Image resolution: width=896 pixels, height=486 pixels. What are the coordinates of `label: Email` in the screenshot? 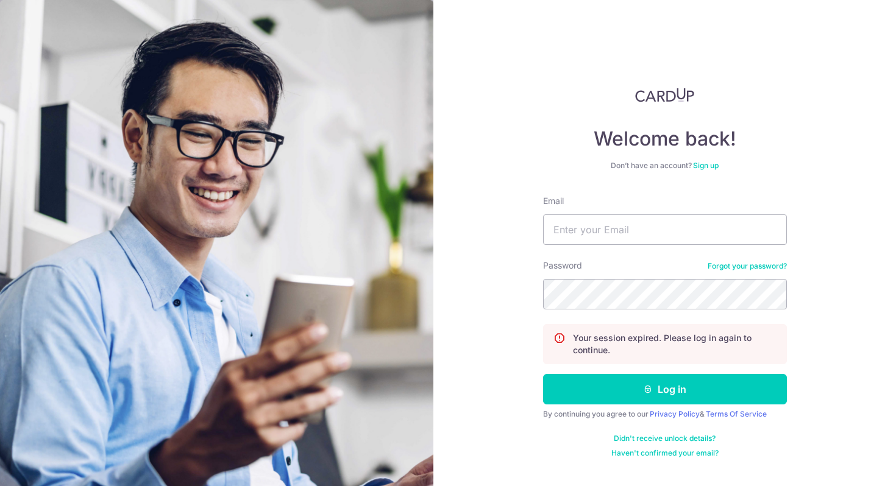 It's located at (553, 201).